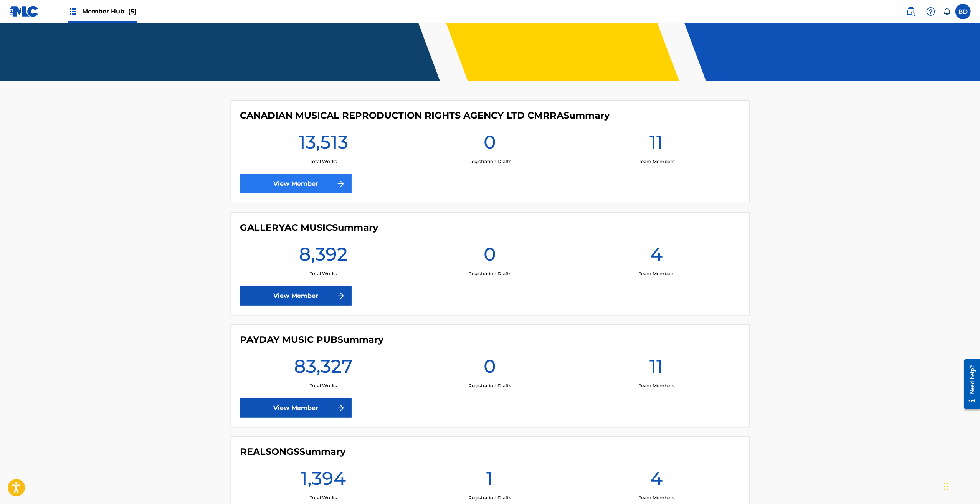 This screenshot has width=980, height=504. Describe the element at coordinates (14, 31) in the screenshot. I see `div: Open Resource Center` at that location.